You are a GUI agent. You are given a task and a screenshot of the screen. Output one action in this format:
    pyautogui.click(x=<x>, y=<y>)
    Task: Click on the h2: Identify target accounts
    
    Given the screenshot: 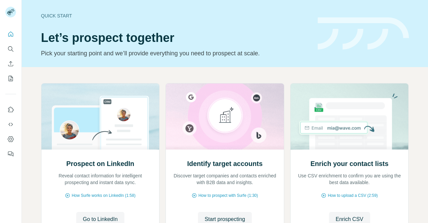 What is the action you would take?
    pyautogui.click(x=225, y=163)
    